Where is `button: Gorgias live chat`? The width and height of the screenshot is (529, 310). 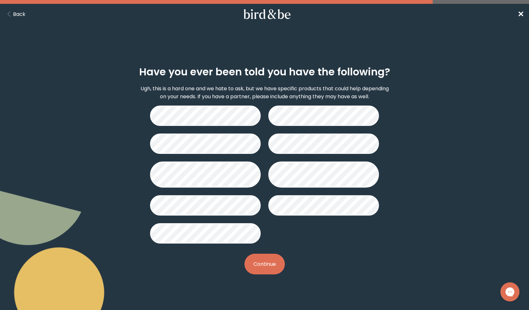 button: Gorgias live chat is located at coordinates (13, 12).